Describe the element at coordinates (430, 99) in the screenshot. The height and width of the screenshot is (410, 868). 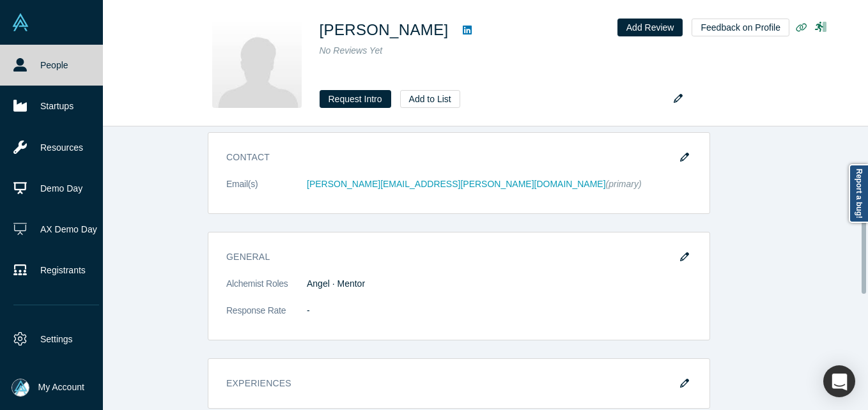
I see `button: Add to List` at that location.